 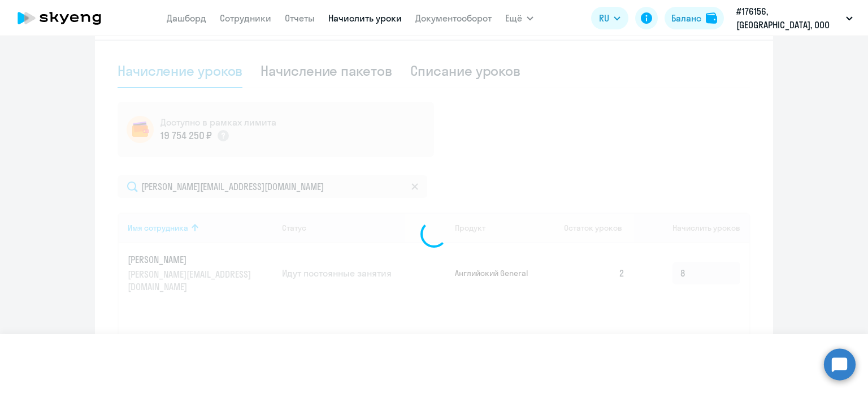 I want to click on a: Документооборот, so click(x=453, y=18).